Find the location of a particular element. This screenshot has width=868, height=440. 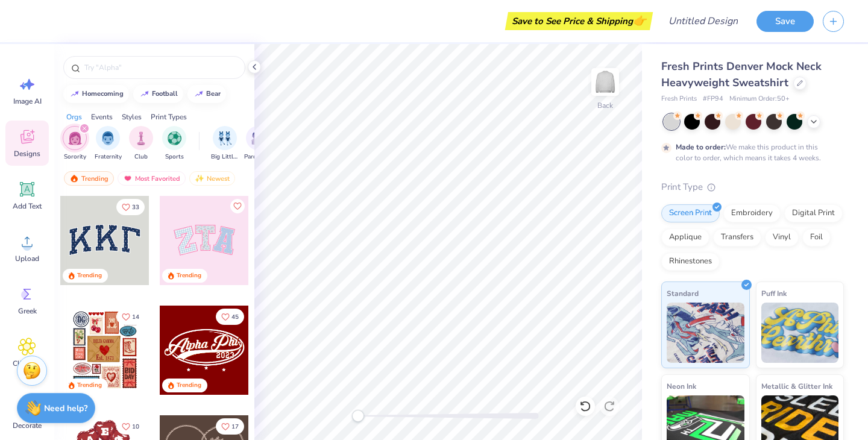

img: newest.gif is located at coordinates (200, 178).